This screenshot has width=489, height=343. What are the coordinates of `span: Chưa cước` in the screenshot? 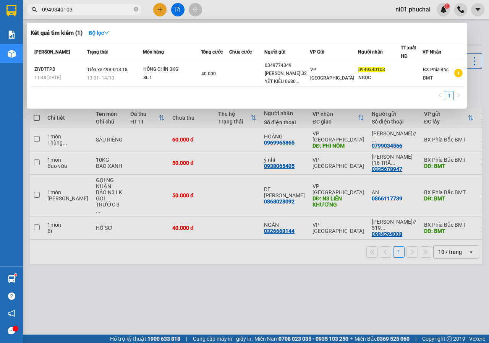 It's located at (240, 52).